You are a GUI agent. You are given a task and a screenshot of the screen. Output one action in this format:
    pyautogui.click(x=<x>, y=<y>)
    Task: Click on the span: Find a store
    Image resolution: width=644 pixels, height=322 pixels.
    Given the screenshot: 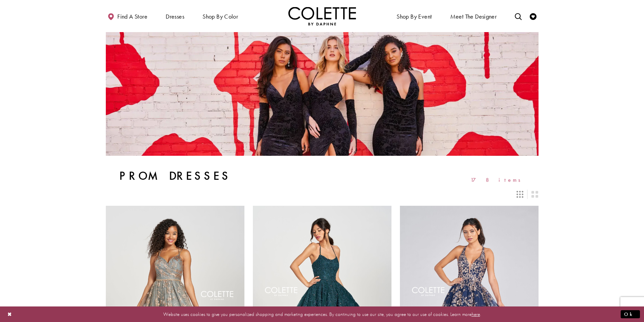 What is the action you would take?
    pyautogui.click(x=132, y=17)
    